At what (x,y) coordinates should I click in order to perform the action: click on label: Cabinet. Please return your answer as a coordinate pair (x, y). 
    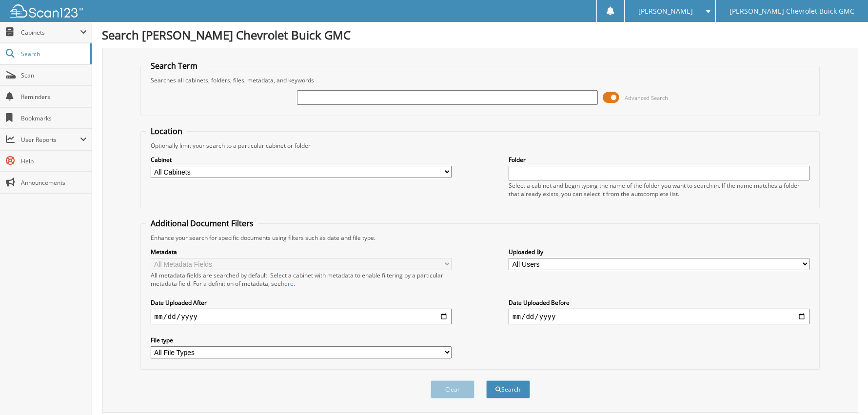
    Looking at the image, I should click on (301, 159).